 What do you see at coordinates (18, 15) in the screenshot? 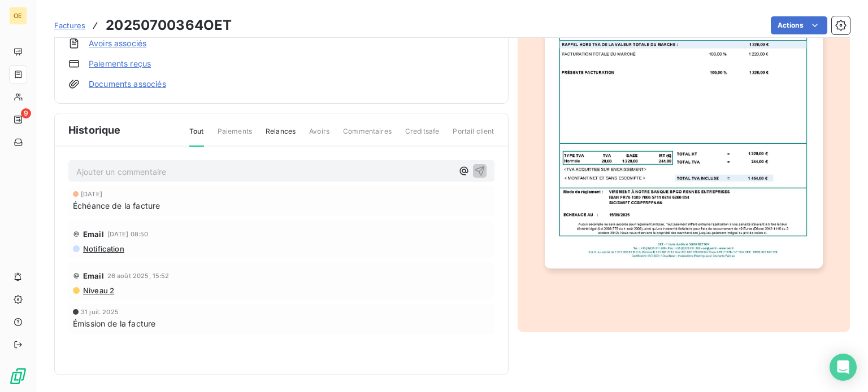
I see `div: OE` at bounding box center [18, 15].